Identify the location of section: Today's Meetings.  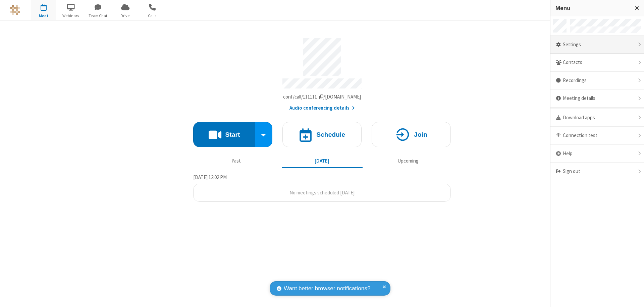
(322, 188).